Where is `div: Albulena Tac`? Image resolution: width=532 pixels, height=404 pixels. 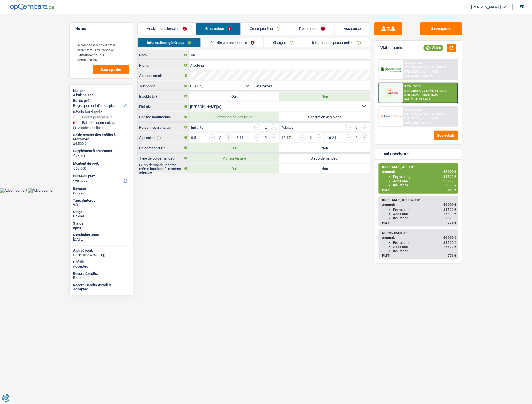
div: Albulena Tac is located at coordinates (101, 95).